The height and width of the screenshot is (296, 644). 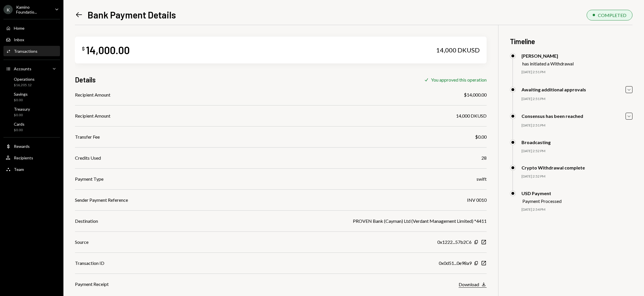 What do you see at coordinates (31, 82) in the screenshot?
I see `a: Operations$16,205.12` at bounding box center [31, 82].